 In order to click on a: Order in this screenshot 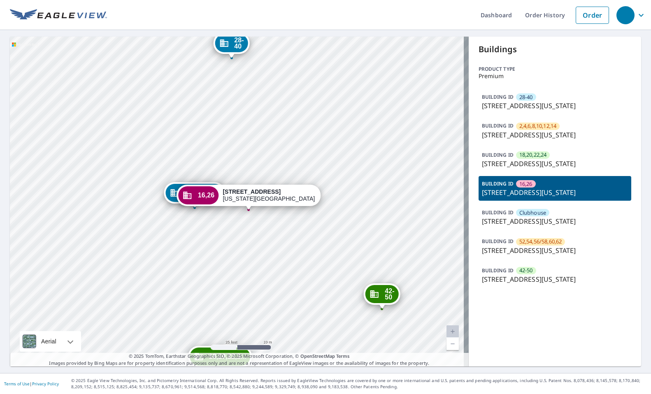, I will do `click(592, 15)`.